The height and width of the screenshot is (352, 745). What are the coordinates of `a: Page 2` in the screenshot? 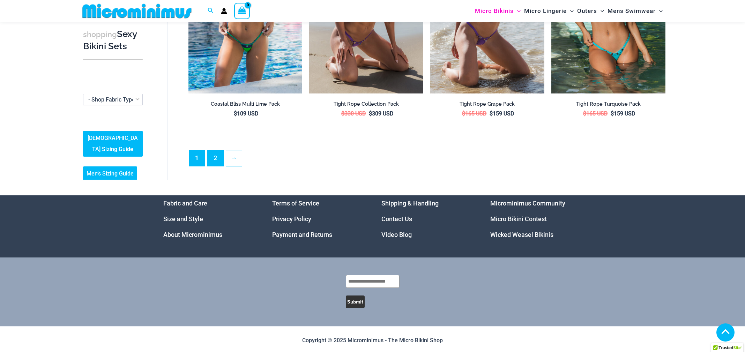 It's located at (215, 158).